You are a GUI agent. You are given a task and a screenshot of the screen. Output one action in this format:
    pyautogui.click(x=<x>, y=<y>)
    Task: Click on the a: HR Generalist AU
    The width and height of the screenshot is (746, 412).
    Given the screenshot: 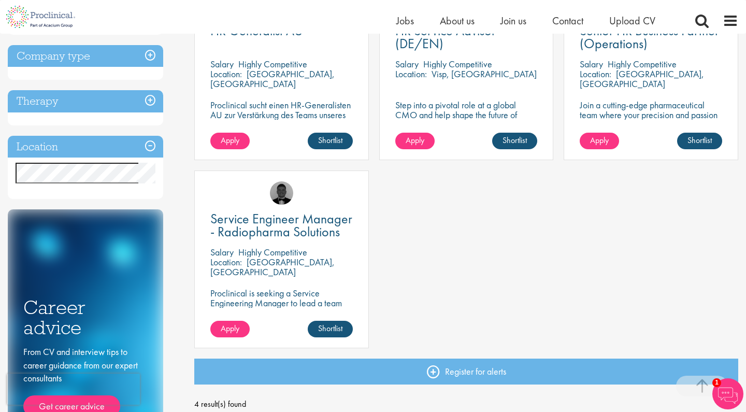 What is the action you would take?
    pyautogui.click(x=281, y=31)
    